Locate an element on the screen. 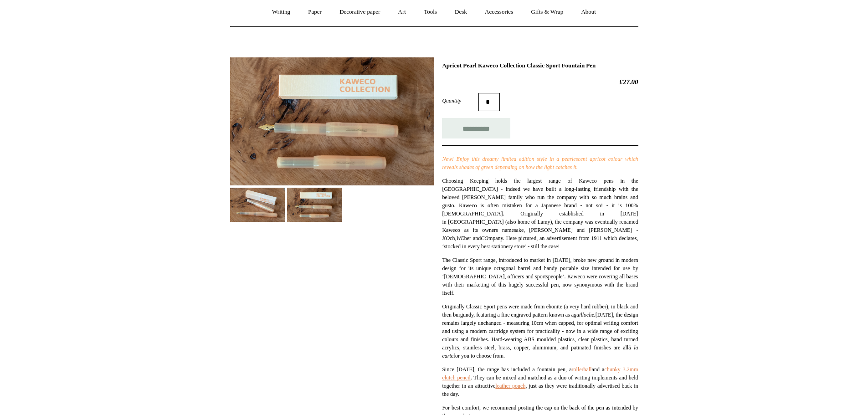 The width and height of the screenshot is (868, 415). a: rollerball is located at coordinates (582, 370).